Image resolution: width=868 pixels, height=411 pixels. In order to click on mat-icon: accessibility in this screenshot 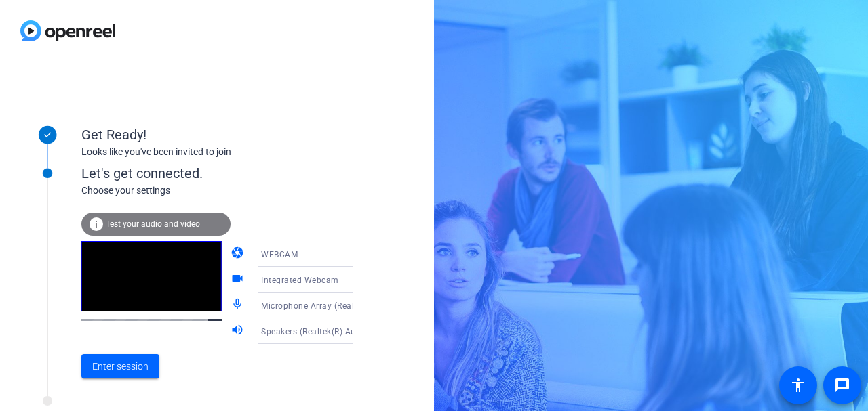, I will do `click(798, 385)`.